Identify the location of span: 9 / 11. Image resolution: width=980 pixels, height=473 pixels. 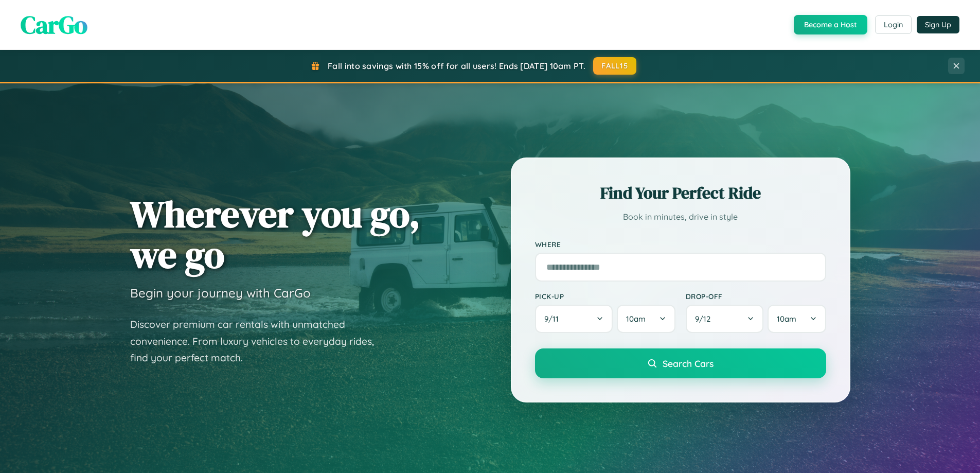
(554, 318).